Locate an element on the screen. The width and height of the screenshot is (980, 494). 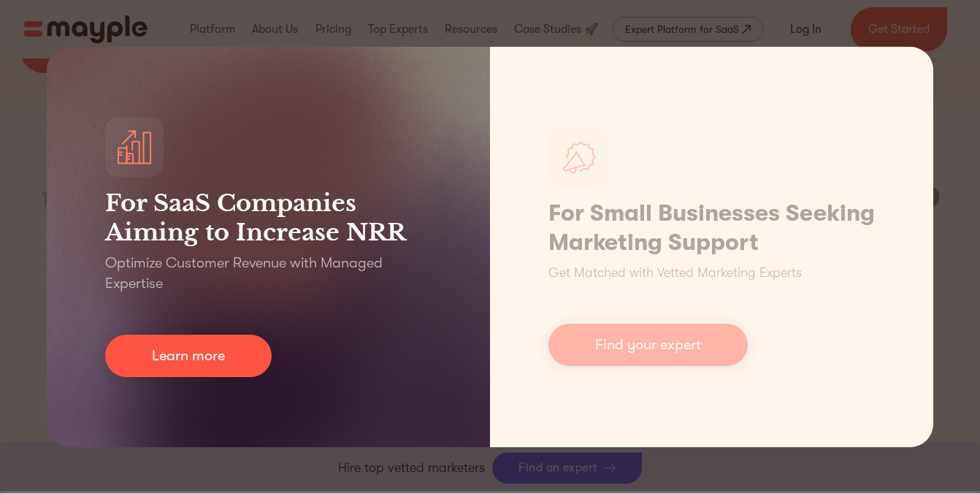
h3: For SaaS Companies Aiming to Increase NRR is located at coordinates (268, 218).